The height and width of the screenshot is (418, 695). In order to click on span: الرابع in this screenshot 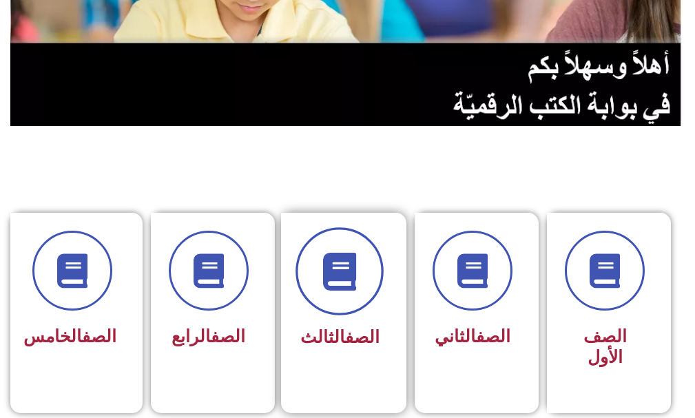, I will do `click(208, 336)`.